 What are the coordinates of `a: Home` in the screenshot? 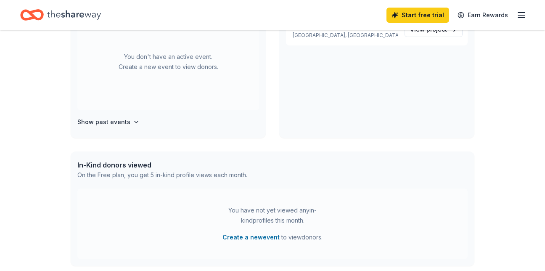 It's located at (61, 15).